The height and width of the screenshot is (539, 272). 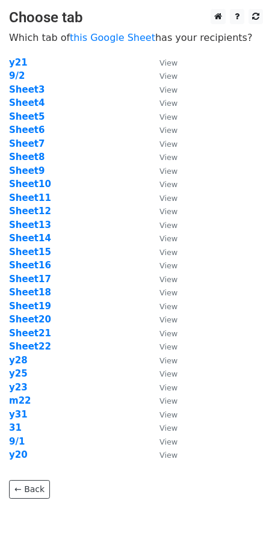 What do you see at coordinates (30, 225) in the screenshot?
I see `strong: Sheet13` at bounding box center [30, 225].